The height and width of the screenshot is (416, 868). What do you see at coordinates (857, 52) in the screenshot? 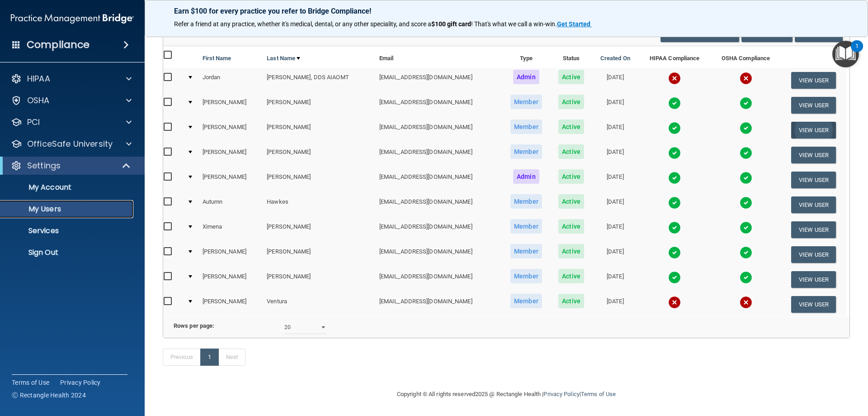
I see `div: 1` at bounding box center [857, 52].